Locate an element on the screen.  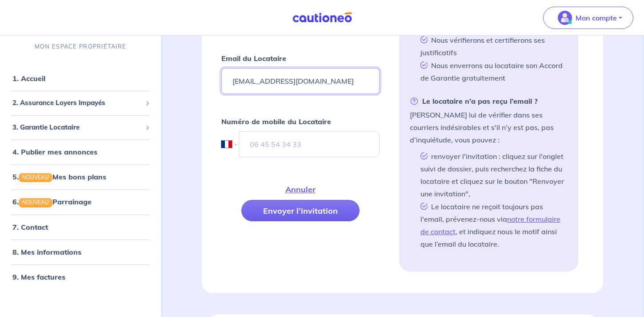
strong: Numéro de mobile du Locataire is located at coordinates (277, 122).